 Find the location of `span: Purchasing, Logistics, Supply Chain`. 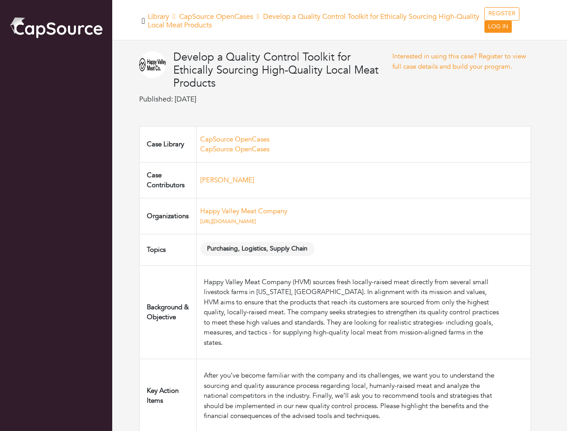

span: Purchasing, Logistics, Supply Chain is located at coordinates (257, 249).